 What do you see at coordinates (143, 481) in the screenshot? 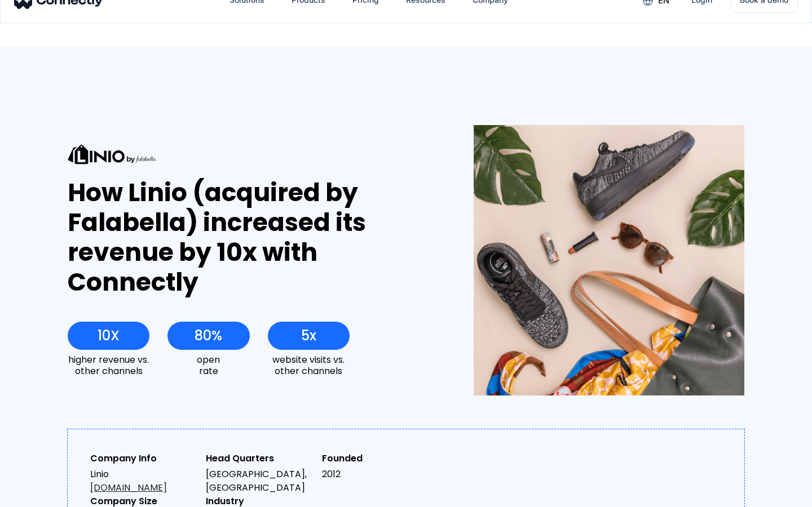
I see `div: Linio` at bounding box center [143, 481].